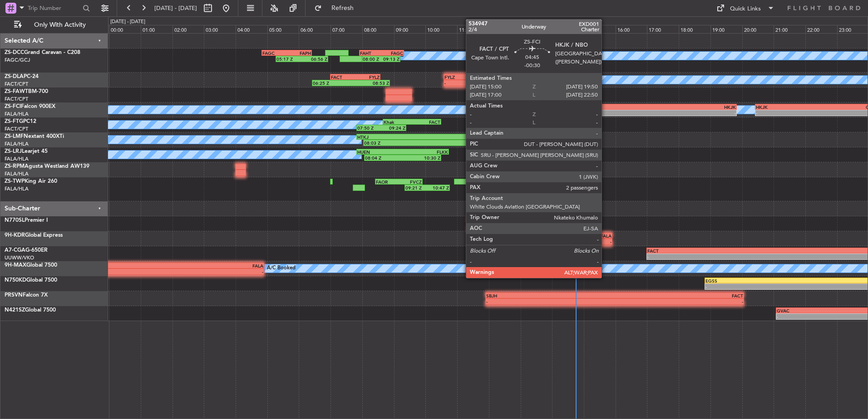 Image resolution: width=868 pixels, height=419 pixels. I want to click on div: 11:00, so click(473, 29).